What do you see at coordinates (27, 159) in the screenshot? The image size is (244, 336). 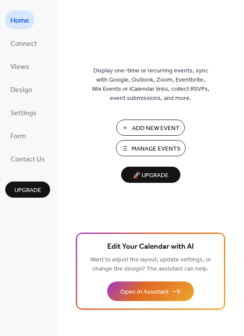 I see `span: Contact Us` at bounding box center [27, 159].